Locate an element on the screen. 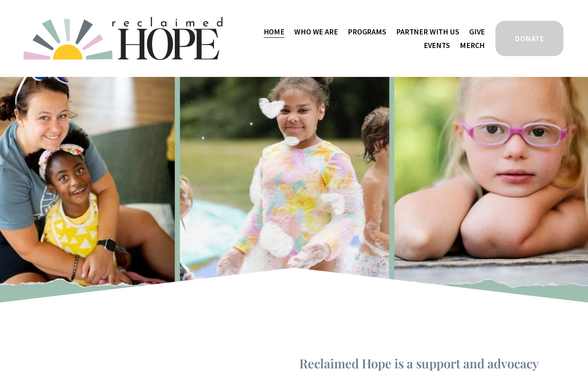 The width and height of the screenshot is (588, 376). span: Programs is located at coordinates (367, 31).